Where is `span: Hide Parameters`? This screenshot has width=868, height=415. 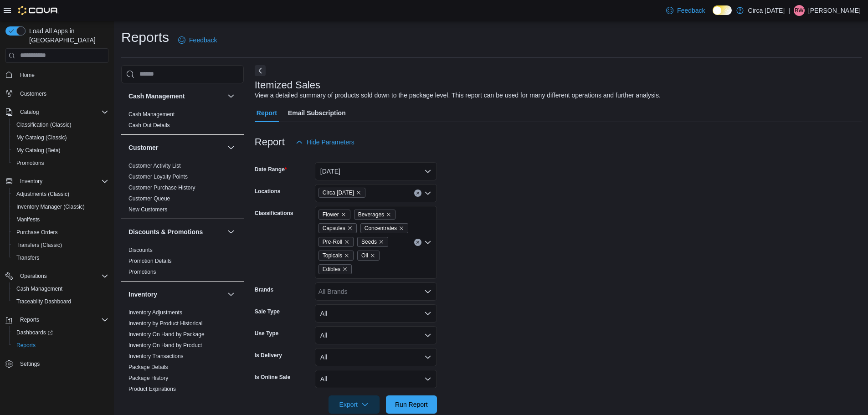 span: Hide Parameters is located at coordinates (330, 142).